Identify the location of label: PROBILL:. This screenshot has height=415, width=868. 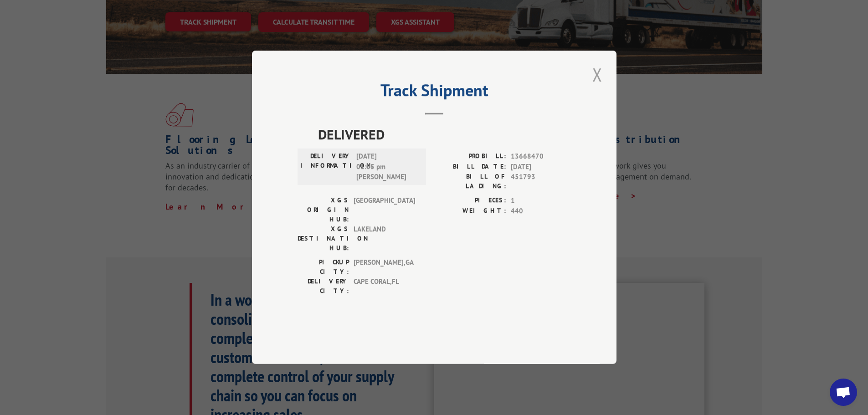
(470, 156).